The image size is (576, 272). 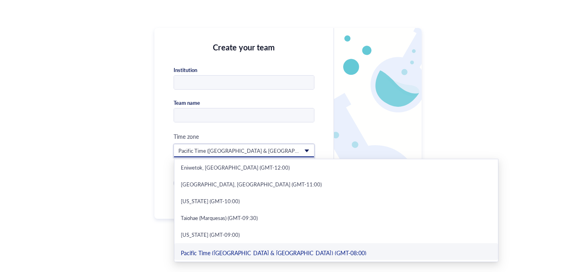 I want to click on div: Create your team, so click(x=244, y=47).